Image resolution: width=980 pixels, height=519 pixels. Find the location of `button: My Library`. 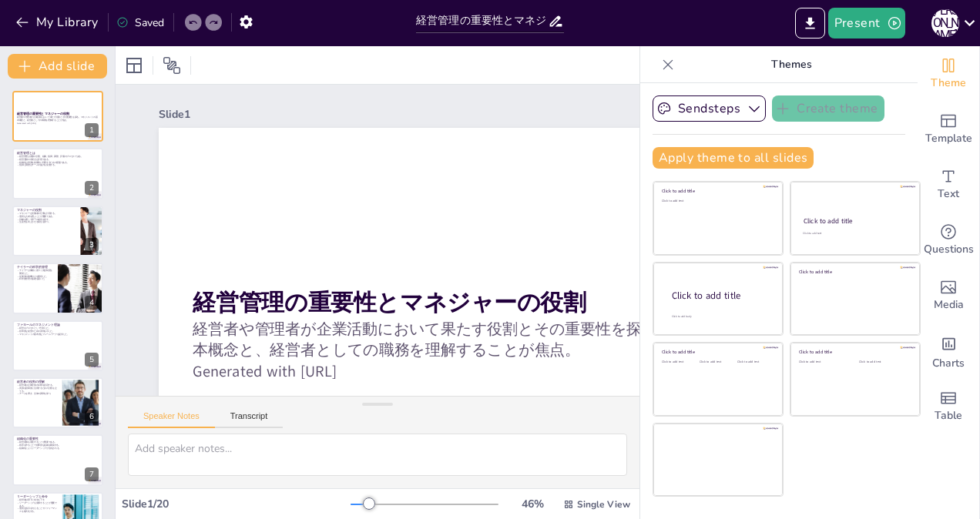

button: My Library is located at coordinates (58, 22).